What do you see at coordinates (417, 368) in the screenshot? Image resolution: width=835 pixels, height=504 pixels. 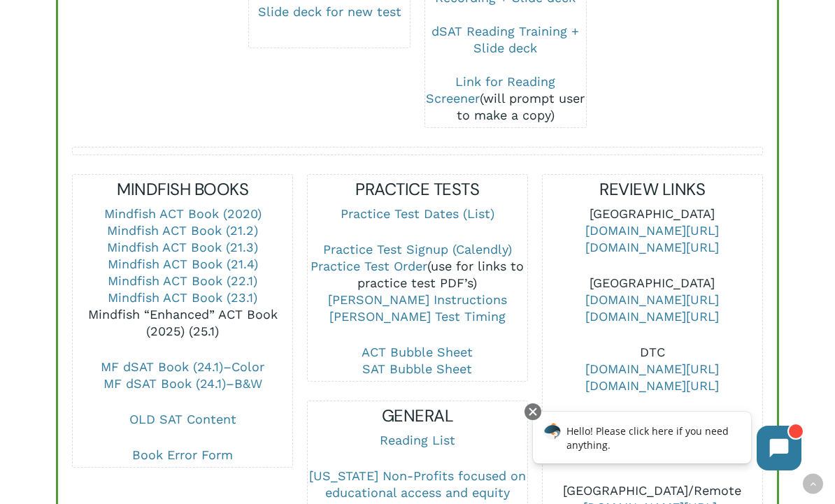 I see `a: SAT Bubble Sheet` at bounding box center [417, 368].